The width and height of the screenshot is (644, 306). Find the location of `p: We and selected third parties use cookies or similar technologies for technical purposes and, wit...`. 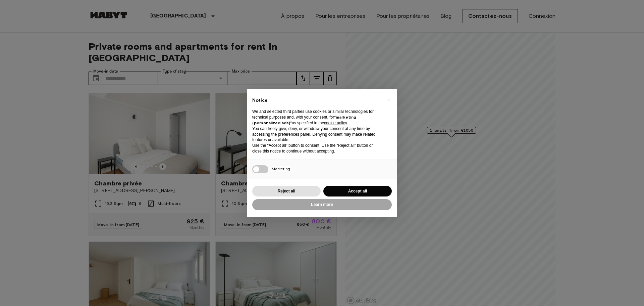

p: We and selected third parties use cookies or similar technologies for technical purposes and, wit... is located at coordinates (316, 117).